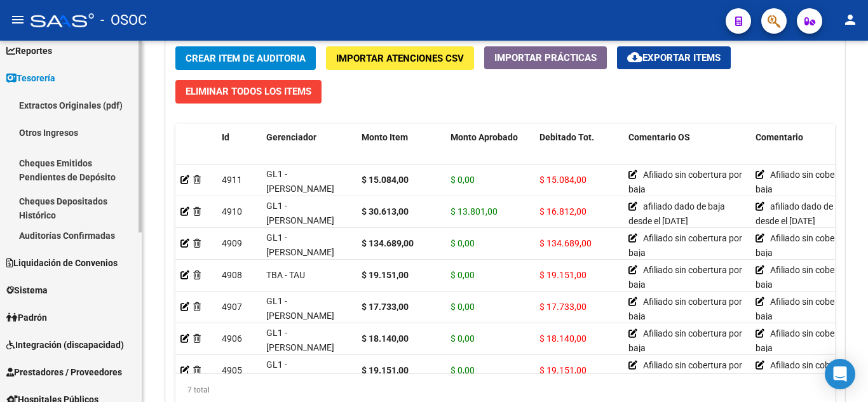 The width and height of the screenshot is (868, 402). I want to click on span: Comentario, so click(779, 138).